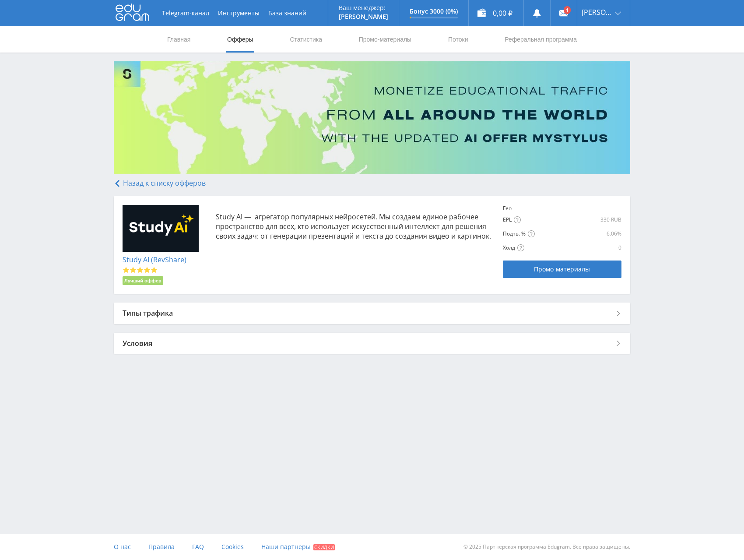  What do you see at coordinates (458, 39) in the screenshot?
I see `a: Потоки` at bounding box center [458, 39].